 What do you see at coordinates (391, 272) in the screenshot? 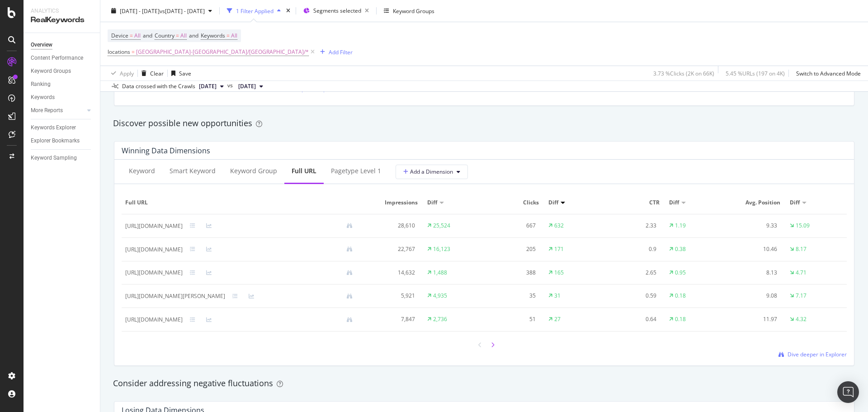
I see `div: 14,632` at bounding box center [391, 272].